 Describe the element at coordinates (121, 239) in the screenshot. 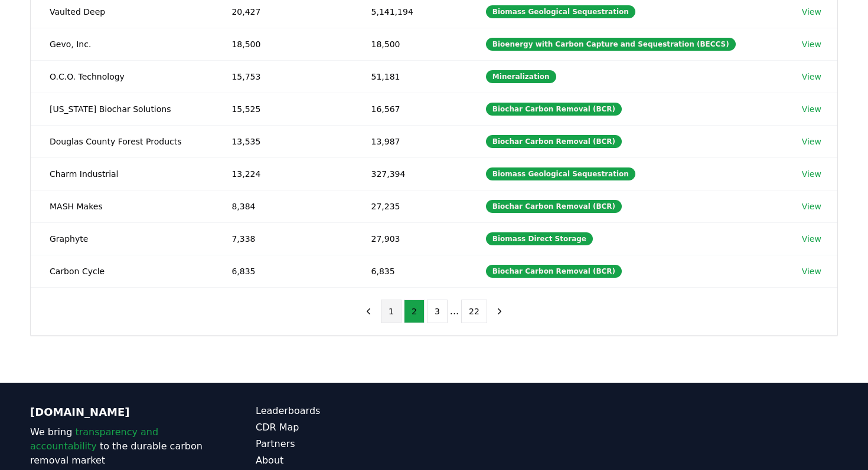

I see `td: Graphyte` at that location.